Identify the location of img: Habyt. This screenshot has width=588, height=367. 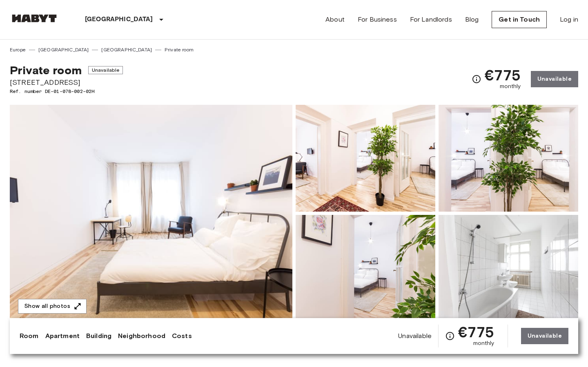
(34, 18).